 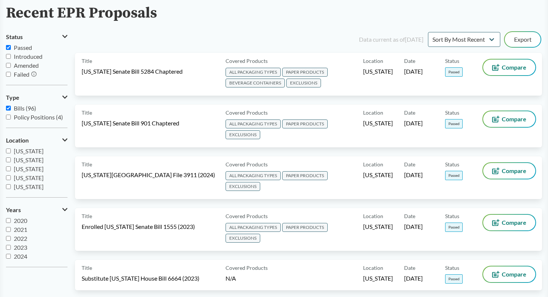 I want to click on span: Years, so click(x=13, y=210).